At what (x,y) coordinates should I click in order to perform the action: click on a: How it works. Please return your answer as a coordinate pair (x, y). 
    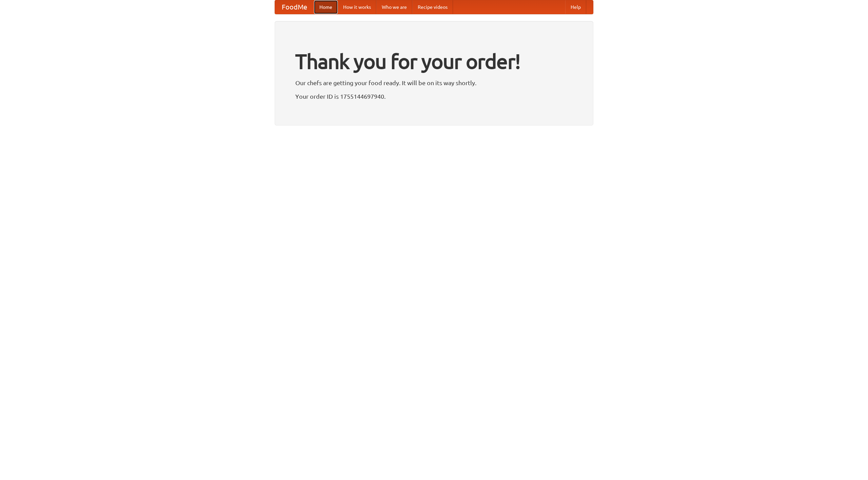
    Looking at the image, I should click on (357, 7).